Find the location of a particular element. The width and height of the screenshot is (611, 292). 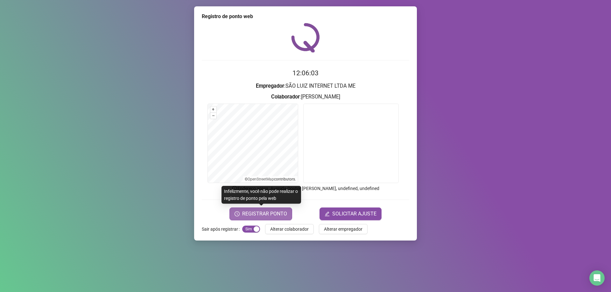

span: Alterar empregador is located at coordinates (343, 229).